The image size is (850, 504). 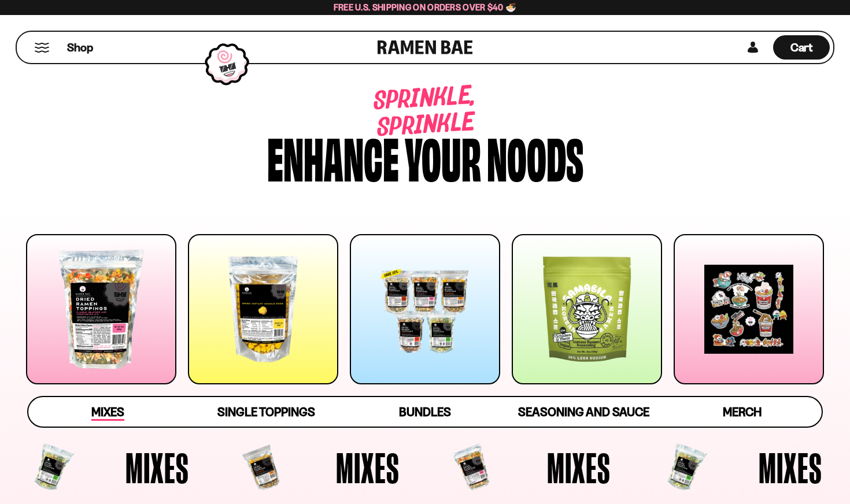 I want to click on span: Bundles, so click(x=425, y=411).